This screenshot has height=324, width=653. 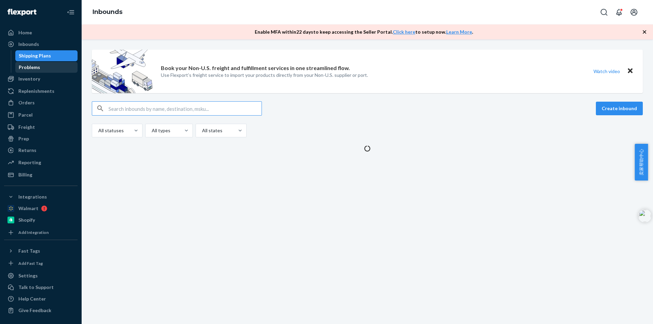 What do you see at coordinates (27, 103) in the screenshot?
I see `div: Orders` at bounding box center [27, 103].